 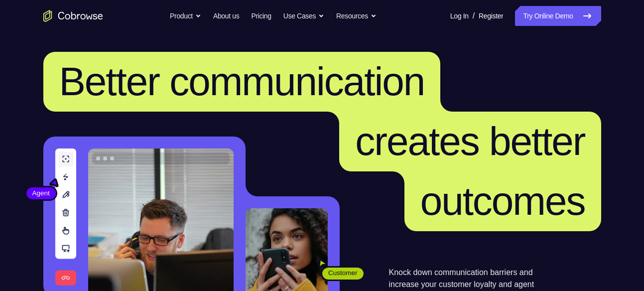 I want to click on button: Product, so click(x=185, y=16).